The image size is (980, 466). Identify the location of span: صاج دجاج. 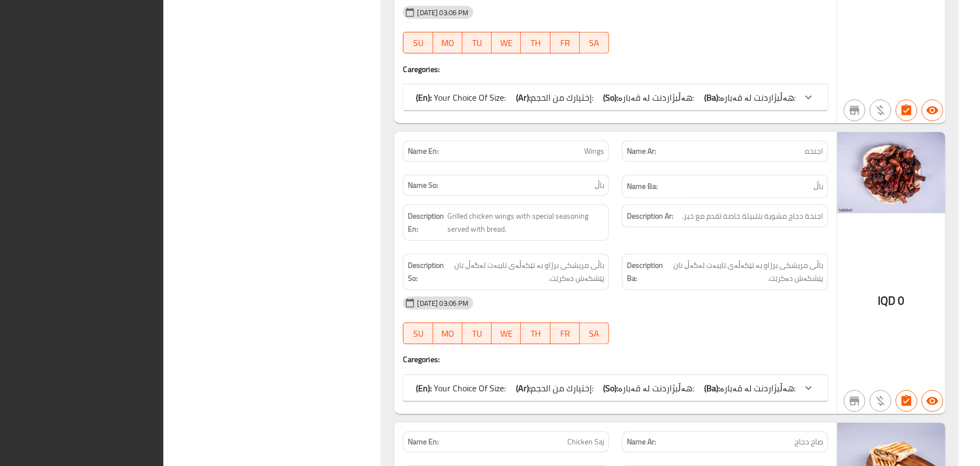
(809, 442).